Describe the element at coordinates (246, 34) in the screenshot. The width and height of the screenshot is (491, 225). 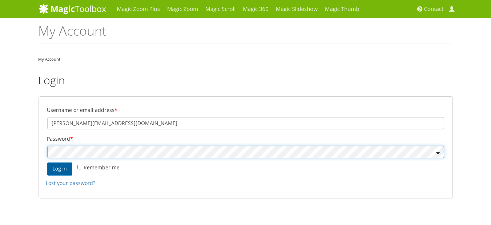
I see `h1: My Account` at that location.